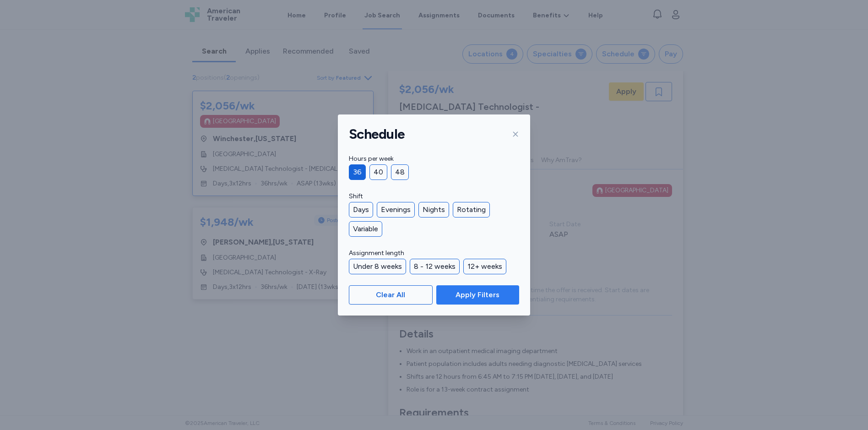  Describe the element at coordinates (434, 159) in the screenshot. I see `label: Hours per week` at that location.